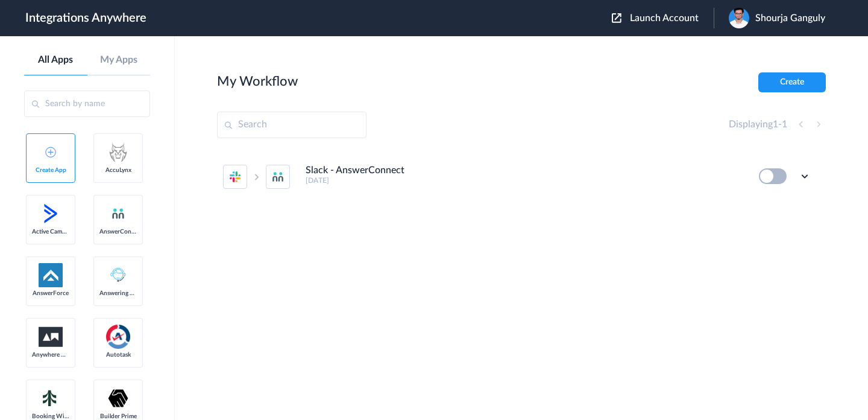  Describe the element at coordinates (616, 18) in the screenshot. I see `img: launch-acct-icon.svg` at that location.